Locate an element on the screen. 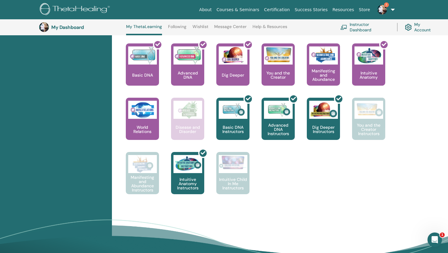 This screenshot has width=448, height=253. a: You and the Creator Instructors You and the Creator Instructors is located at coordinates (369, 125).